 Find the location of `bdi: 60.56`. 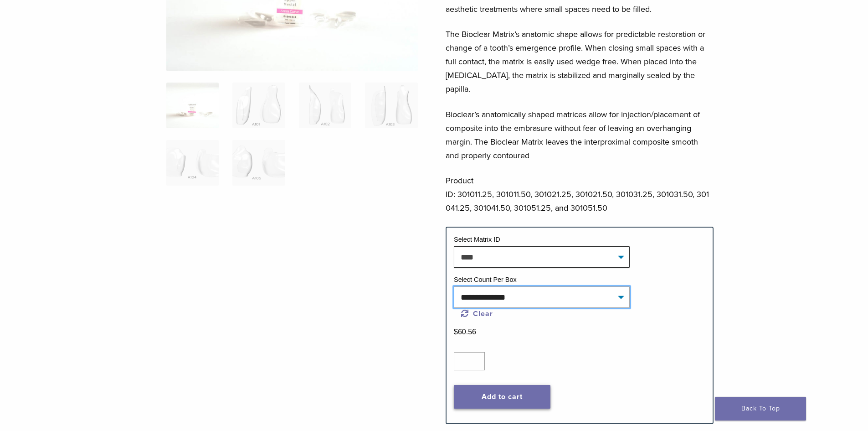

bdi: 60.56 is located at coordinates (464, 331).